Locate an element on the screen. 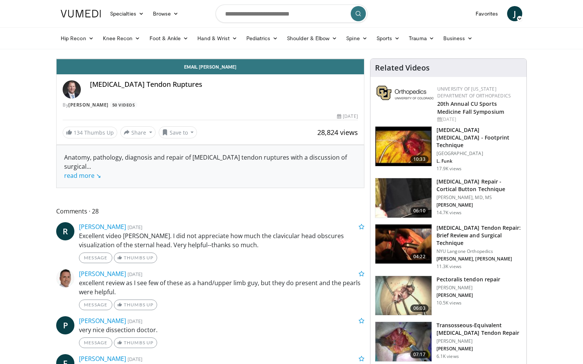 This screenshot has height=364, width=583. video-js: Video Player is located at coordinates (210, 59).